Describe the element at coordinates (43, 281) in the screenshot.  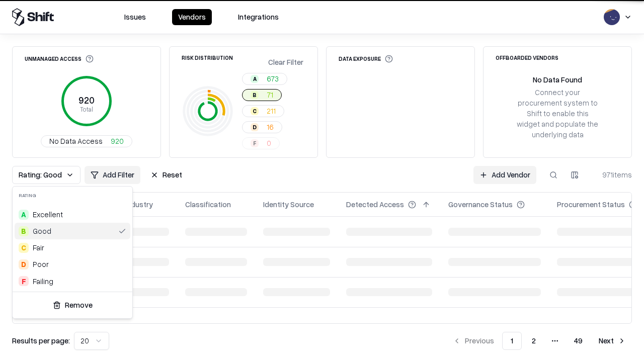
I see `div: Failing` at that location.